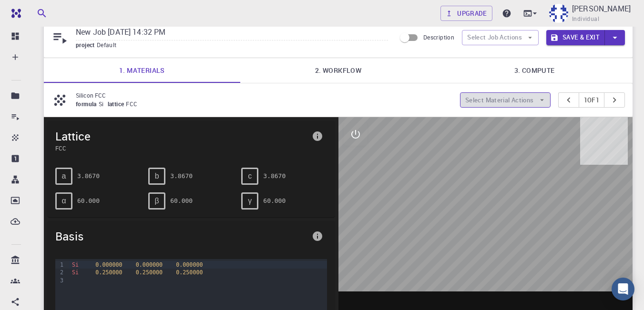 This screenshot has width=644, height=310. Describe the element at coordinates (592, 100) in the screenshot. I see `div: pager` at that location.